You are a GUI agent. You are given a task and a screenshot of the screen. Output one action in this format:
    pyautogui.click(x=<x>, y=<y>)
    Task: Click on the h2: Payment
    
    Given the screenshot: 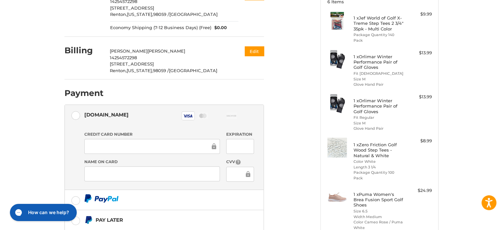 What is the action you would take?
    pyautogui.click(x=84, y=93)
    